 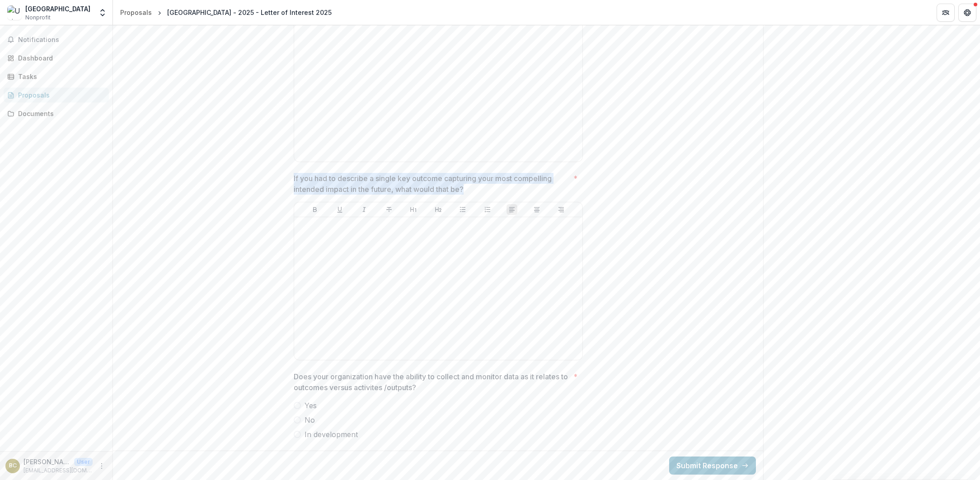 What do you see at coordinates (389, 209) in the screenshot?
I see `button: Strike` at bounding box center [389, 209].